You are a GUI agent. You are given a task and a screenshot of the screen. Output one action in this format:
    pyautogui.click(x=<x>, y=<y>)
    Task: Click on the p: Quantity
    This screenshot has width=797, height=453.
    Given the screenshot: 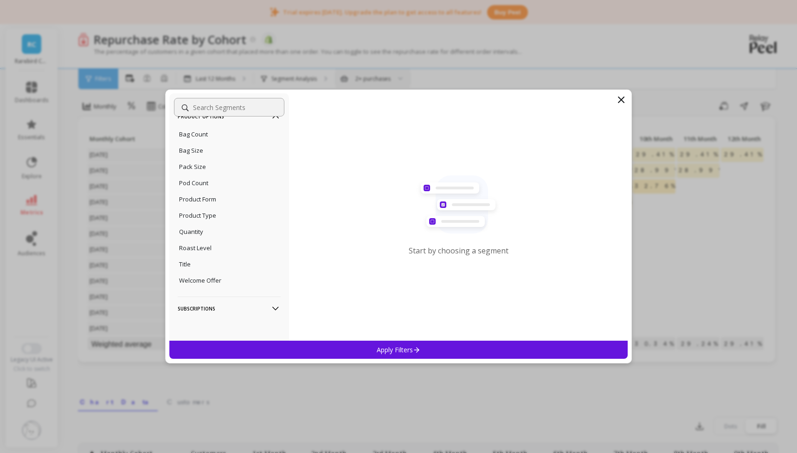 What is the action you would take?
    pyautogui.click(x=191, y=232)
    